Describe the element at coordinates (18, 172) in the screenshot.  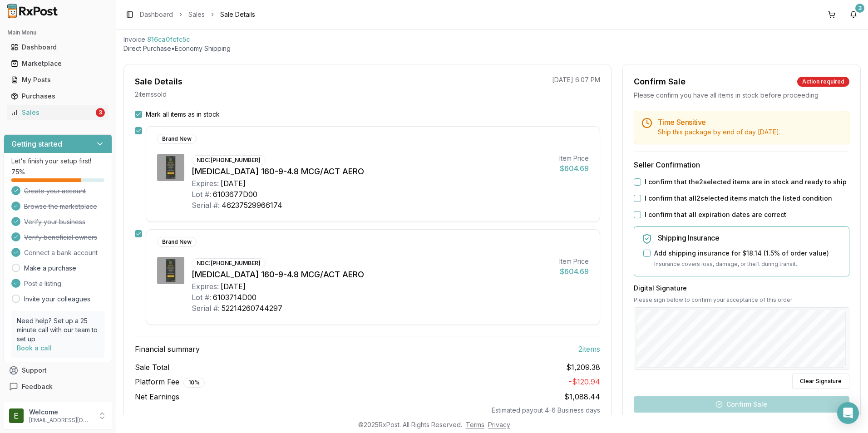
I see `span: 75 %` at that location.